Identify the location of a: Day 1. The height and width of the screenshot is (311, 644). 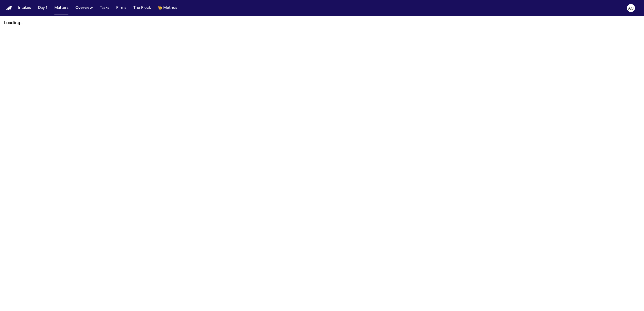
(43, 8).